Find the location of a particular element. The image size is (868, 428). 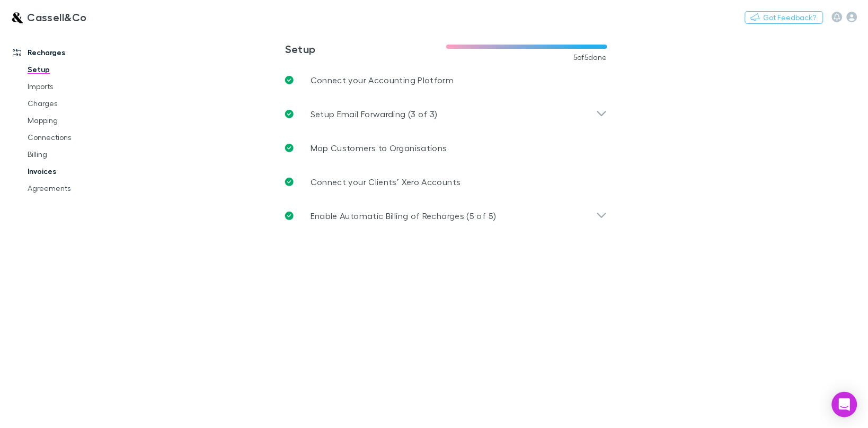

a: Connect your Accounting Platform is located at coordinates (446, 80).